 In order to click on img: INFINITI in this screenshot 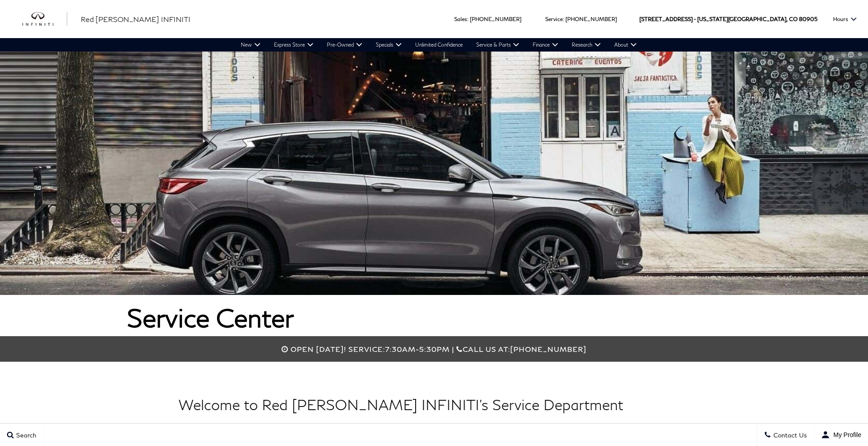, I will do `click(45, 19)`.